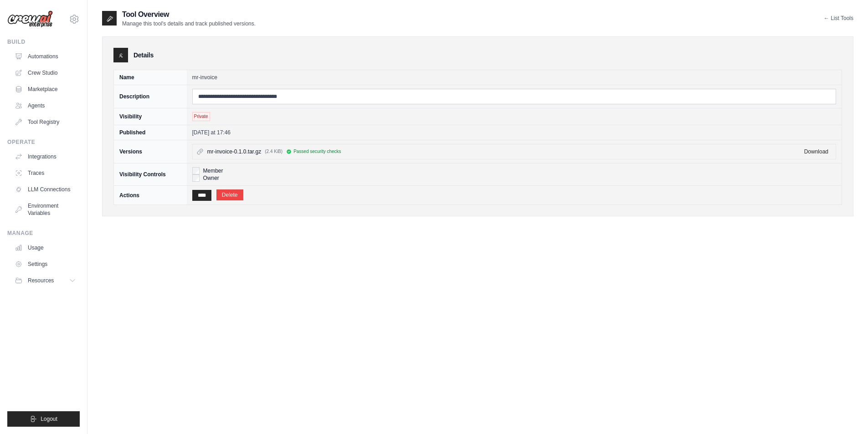 The width and height of the screenshot is (868, 434). What do you see at coordinates (273, 152) in the screenshot?
I see `span: (2.4 KiB)` at bounding box center [273, 152].